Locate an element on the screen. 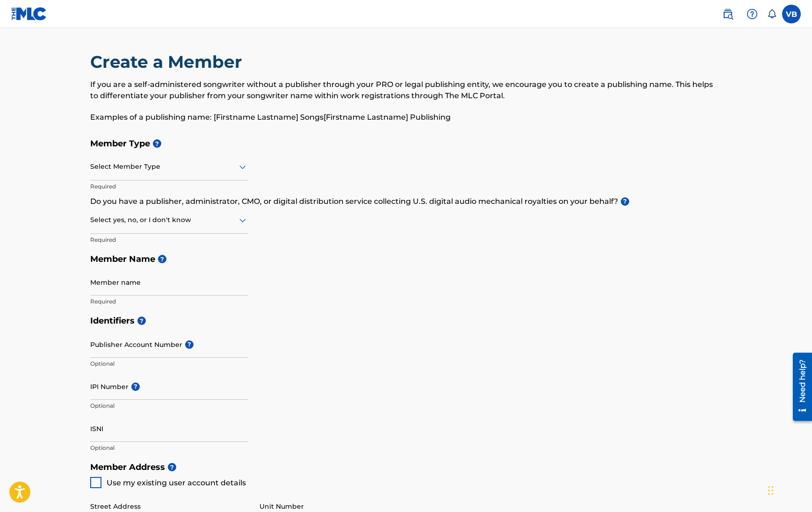 This screenshot has height=512, width=812. img: help is located at coordinates (752, 14).